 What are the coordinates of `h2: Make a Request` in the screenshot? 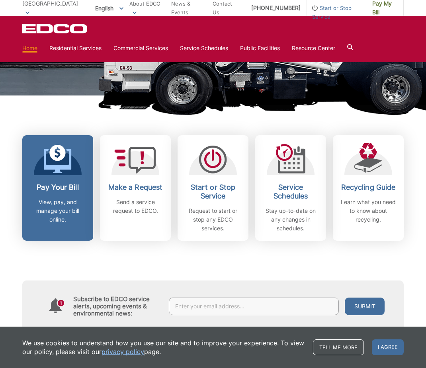 It's located at (135, 188).